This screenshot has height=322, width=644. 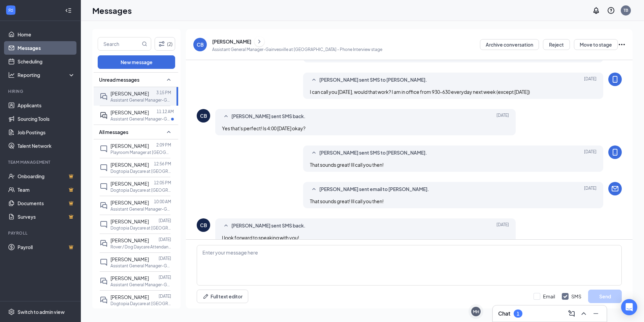 What do you see at coordinates (12, 75) in the screenshot?
I see `svg: Analysis` at bounding box center [12, 75].